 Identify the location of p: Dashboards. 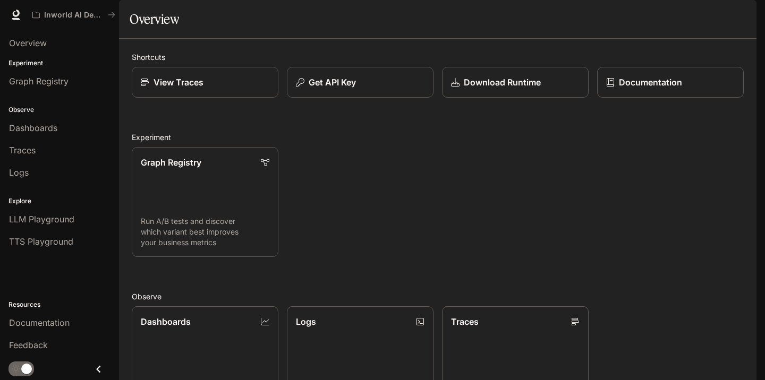
(166, 322).